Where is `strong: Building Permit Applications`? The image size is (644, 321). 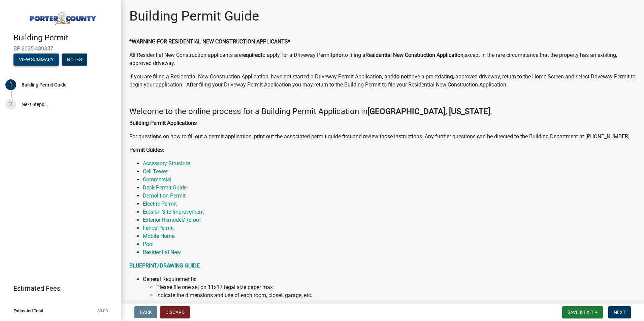
strong: Building Permit Applications is located at coordinates (163, 123).